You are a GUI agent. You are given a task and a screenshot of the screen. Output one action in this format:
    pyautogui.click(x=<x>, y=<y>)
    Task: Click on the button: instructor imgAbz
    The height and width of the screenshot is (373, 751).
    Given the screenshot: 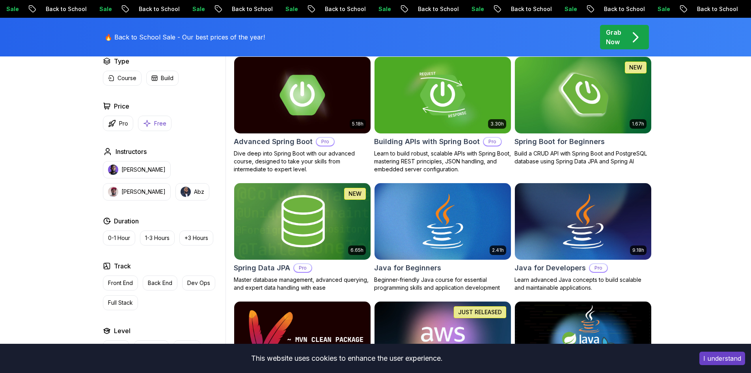 What is the action you would take?
    pyautogui.click(x=192, y=192)
    